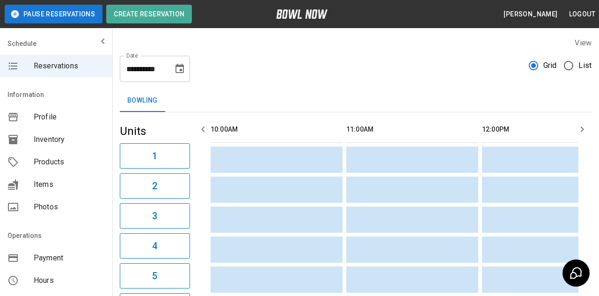  Describe the element at coordinates (154, 276) in the screenshot. I see `h6: 5` at that location.